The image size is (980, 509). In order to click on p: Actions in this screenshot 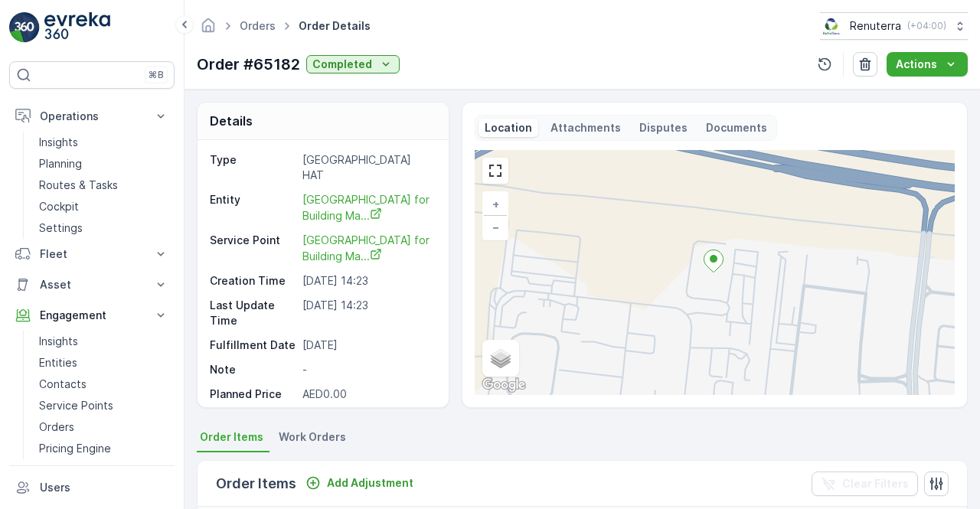, I will do `click(917, 64)`.